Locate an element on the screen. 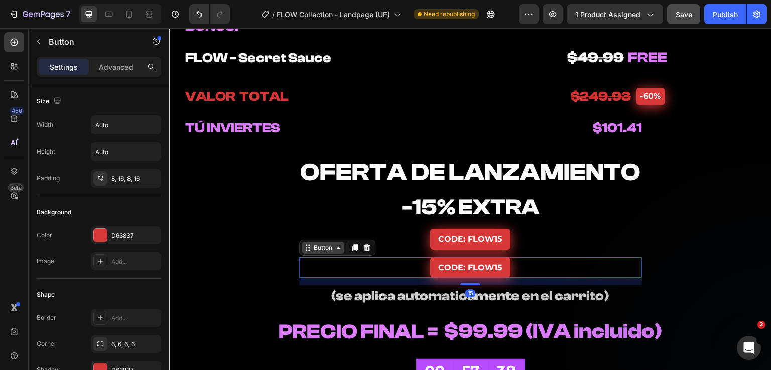 This screenshot has height=370, width=771. span: FREE is located at coordinates (479, 29).